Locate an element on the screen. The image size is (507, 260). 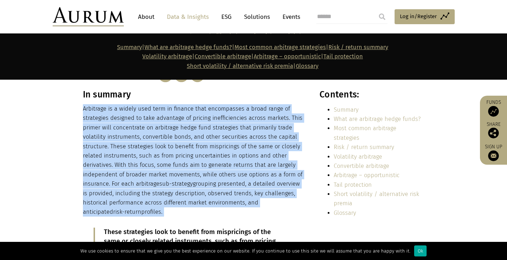
img: Aurum is located at coordinates (88, 17).